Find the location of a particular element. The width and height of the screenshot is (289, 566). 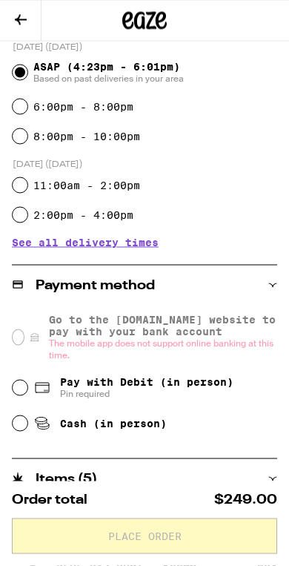

h2: Payment method is located at coordinates (95, 285).